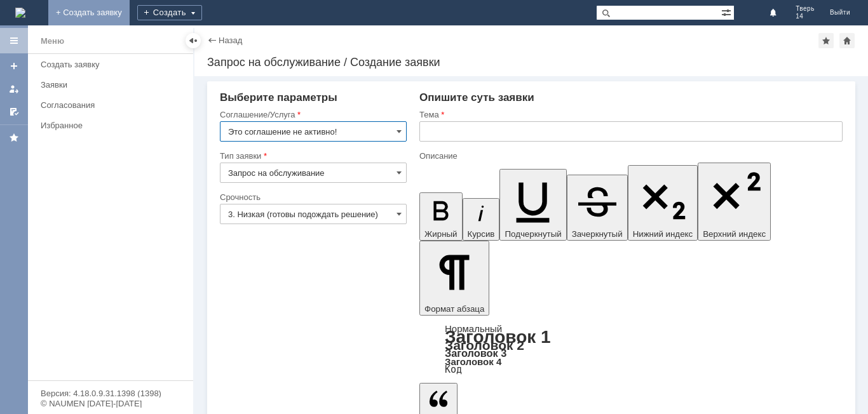  Describe the element at coordinates (631, 349) in the screenshot. I see `div: Формат абзаца` at that location.